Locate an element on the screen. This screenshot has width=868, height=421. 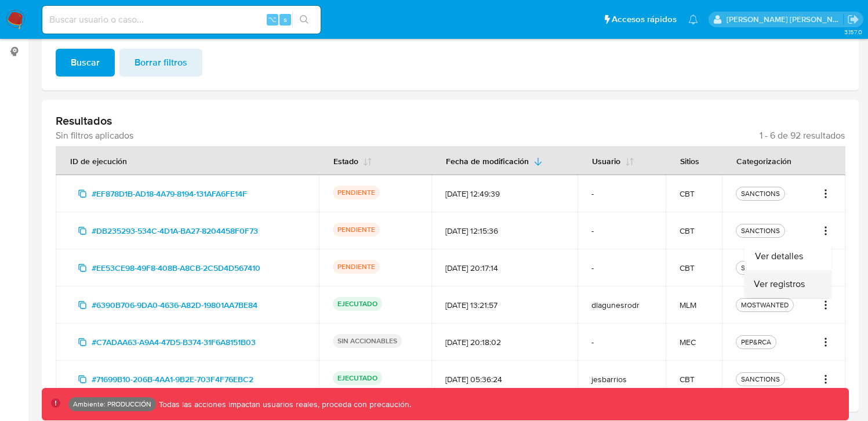
a: Salir is located at coordinates (853, 19).